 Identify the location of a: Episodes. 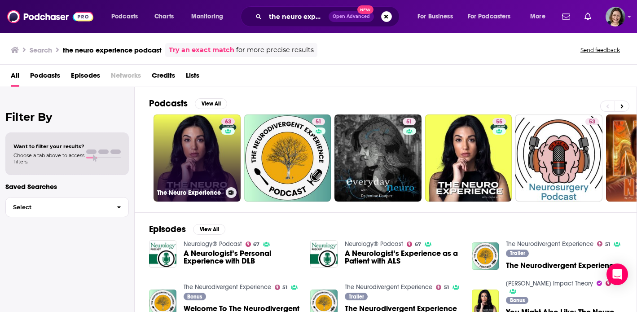
(85, 77).